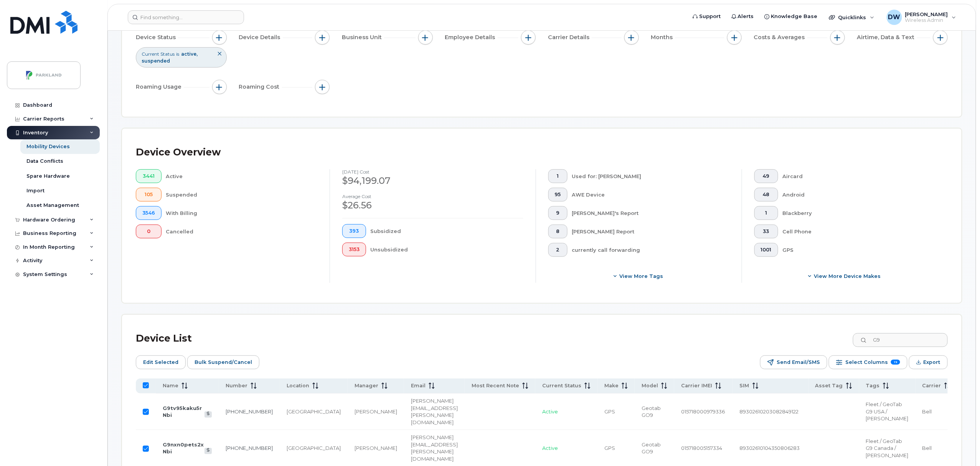  Describe the element at coordinates (701, 448) in the screenshot. I see `span: 015718005157334` at that location.